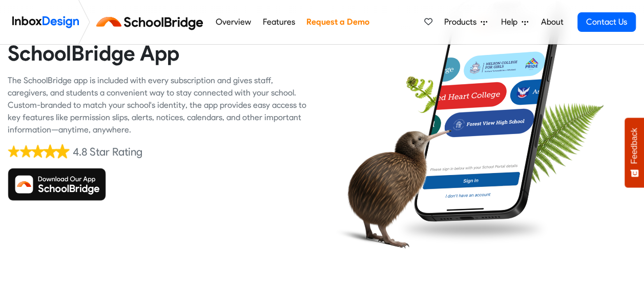  Describe the element at coordinates (233, 22) in the screenshot. I see `a: Overview` at that location.